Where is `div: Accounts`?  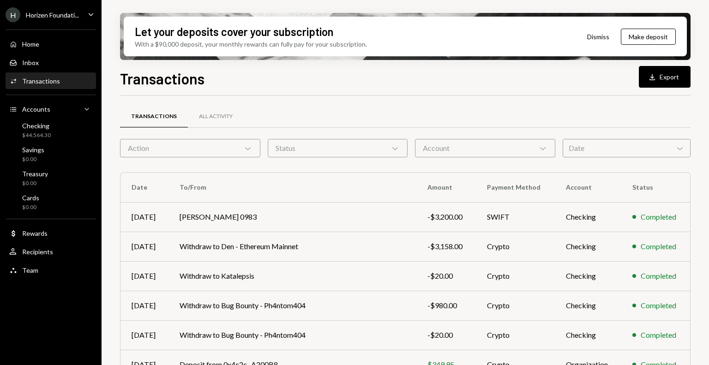 div: Accounts is located at coordinates (36, 109).